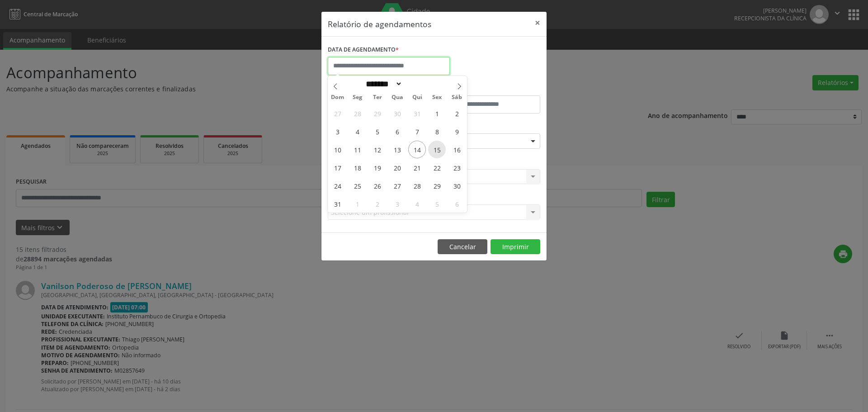  What do you see at coordinates (377, 113) in the screenshot?
I see `span: Julho 29, 2025` at bounding box center [377, 113].